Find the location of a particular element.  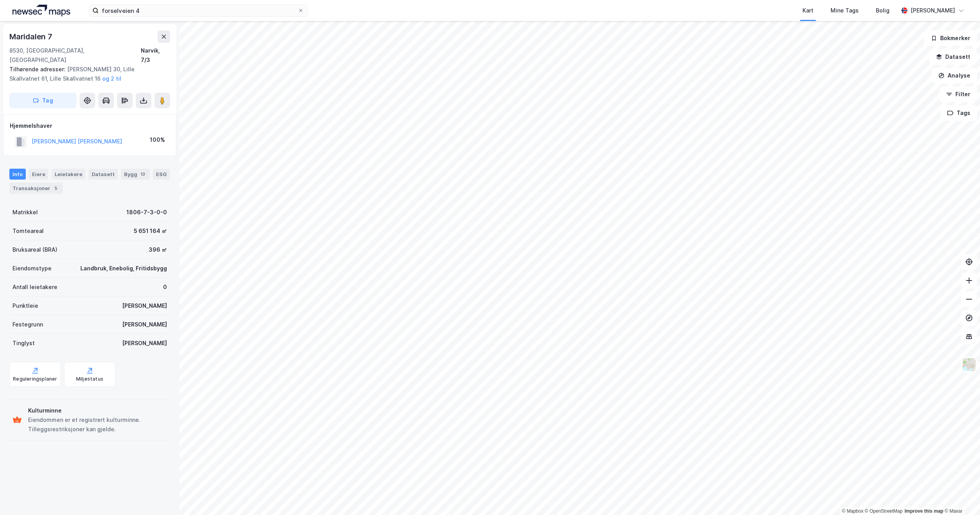

button: Tags is located at coordinates (958, 113).